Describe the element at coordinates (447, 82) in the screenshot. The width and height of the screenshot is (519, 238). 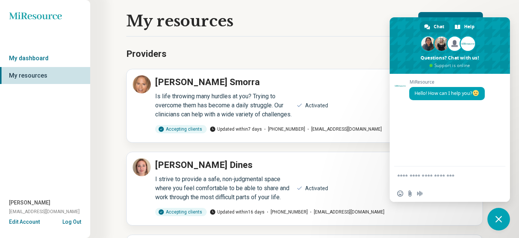
I see `span: MiResource` at that location.